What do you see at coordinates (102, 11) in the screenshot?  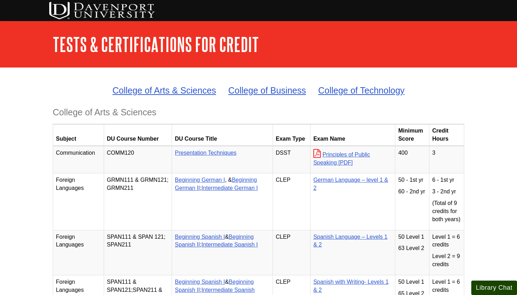 I see `img: DU Testing Services` at bounding box center [102, 11].